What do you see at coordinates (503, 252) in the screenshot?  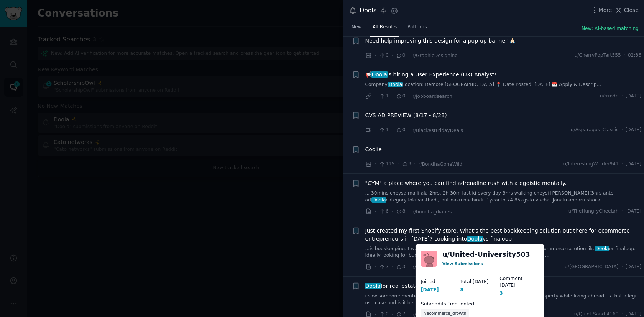 I see `a: ...is bookkeeping. I was wondering if best to hire local or use a dedicated ecommerce solution li...` at bounding box center [503, 252].